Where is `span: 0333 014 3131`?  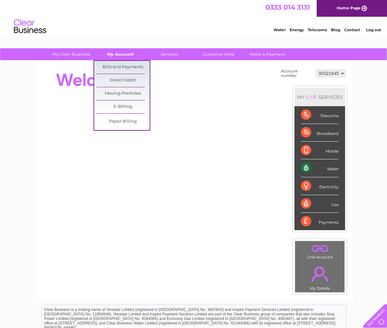
span: 0333 014 3131 is located at coordinates (287, 7).